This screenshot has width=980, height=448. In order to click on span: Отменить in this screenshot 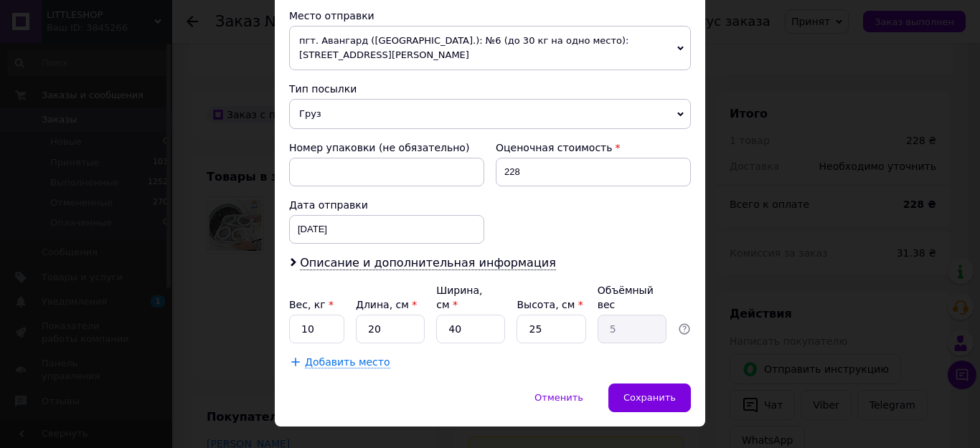, I will do `click(559, 398)`.